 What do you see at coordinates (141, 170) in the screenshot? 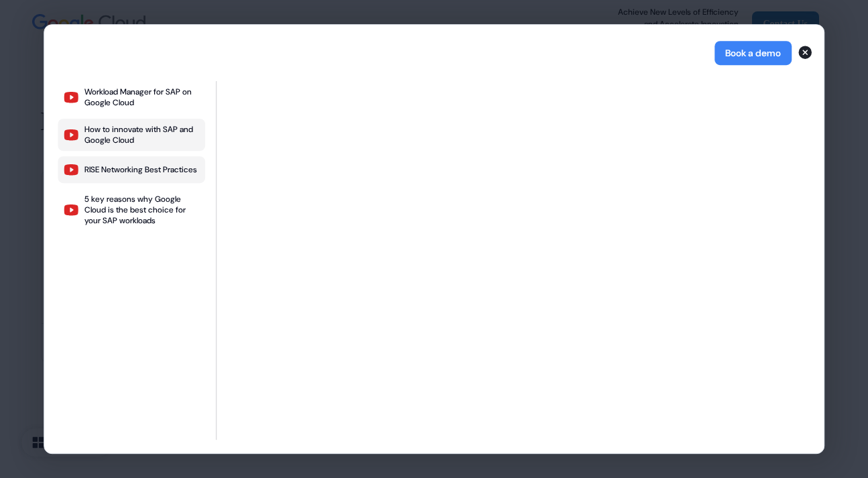
I see `div: RISE Networking Best Practices` at bounding box center [141, 170].